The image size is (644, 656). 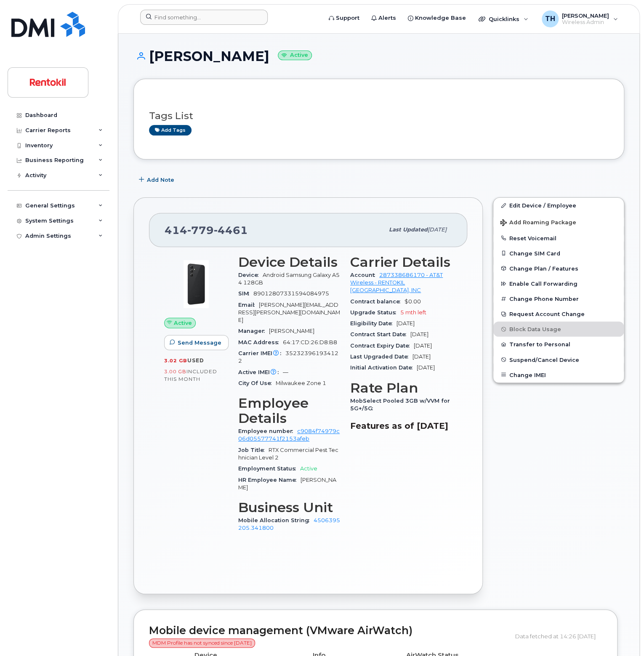 I want to click on span: SIM, so click(x=246, y=293).